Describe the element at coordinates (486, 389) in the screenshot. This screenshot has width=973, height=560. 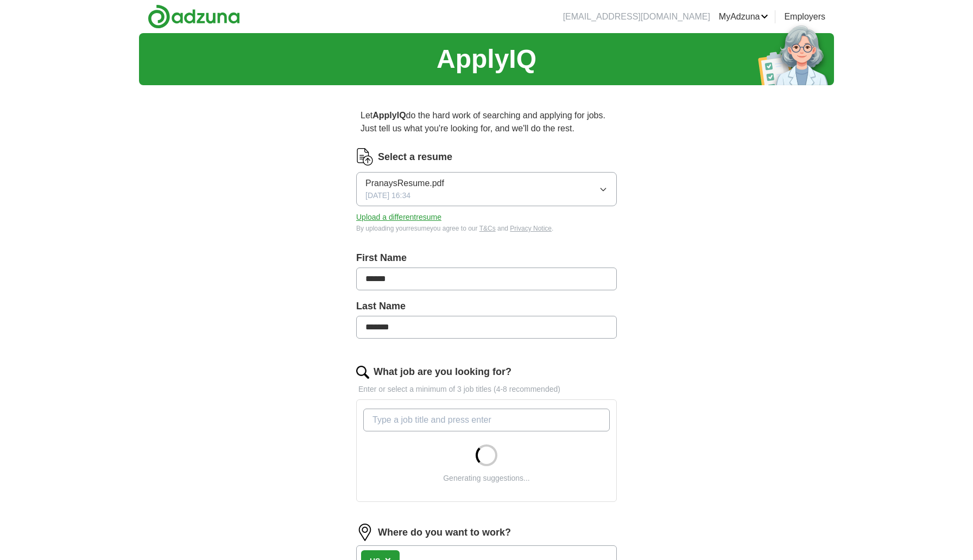
I see `p: Enter or select a minimum of 3 job titles (4-8 recommended)` at that location.